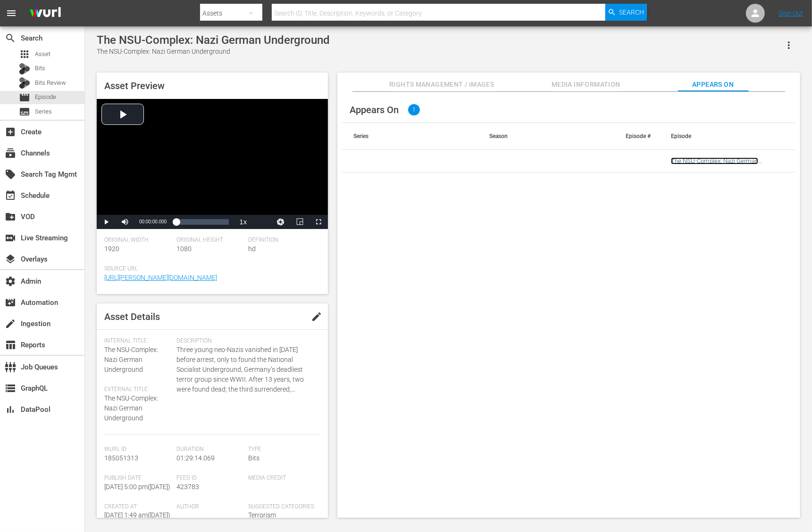 This screenshot has width=812, height=532. What do you see at coordinates (280, 222) in the screenshot?
I see `button: Jump To Time` at bounding box center [280, 222].